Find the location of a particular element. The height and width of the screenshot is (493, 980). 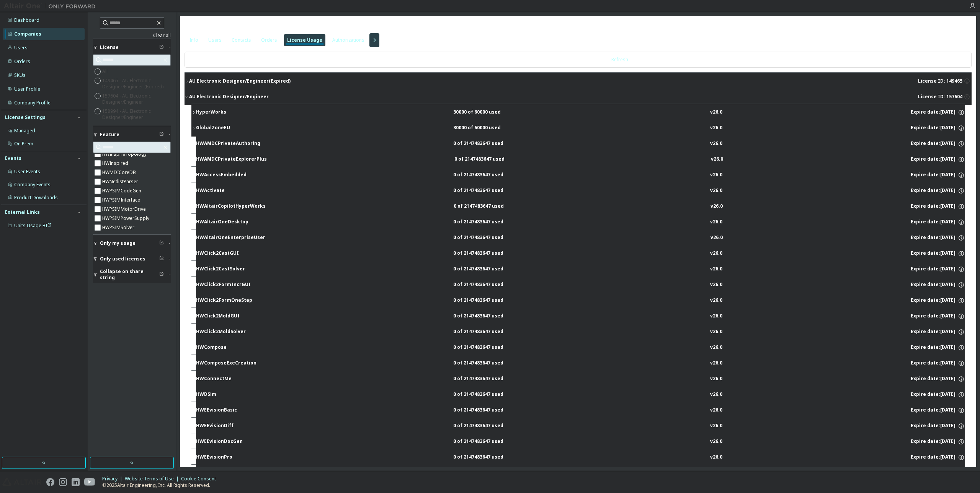

div: HWClick2MoldSolver is located at coordinates (231, 332).